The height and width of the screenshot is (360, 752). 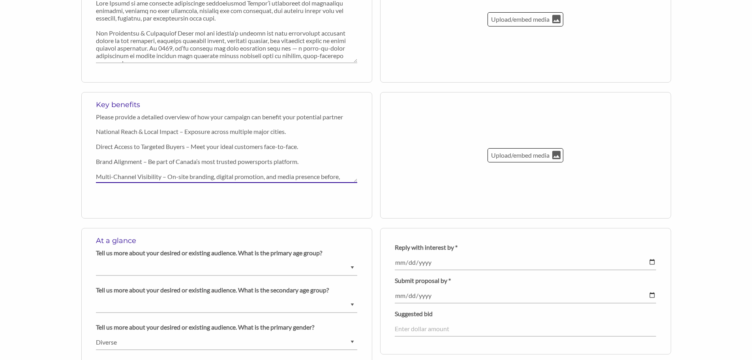 What do you see at coordinates (227, 116) in the screenshot?
I see `p: Please provide a detailed overview of how your campaign can benefit your potential partner` at bounding box center [227, 116].